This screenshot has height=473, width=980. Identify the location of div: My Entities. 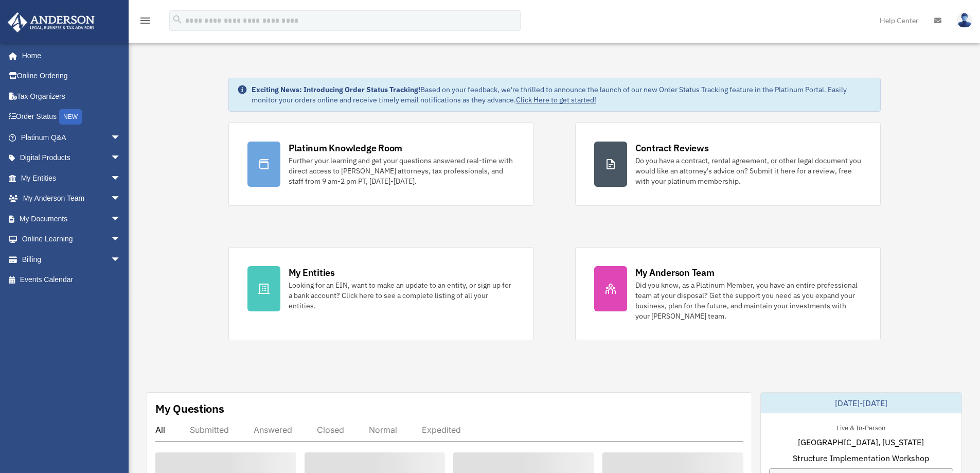
(312, 272).